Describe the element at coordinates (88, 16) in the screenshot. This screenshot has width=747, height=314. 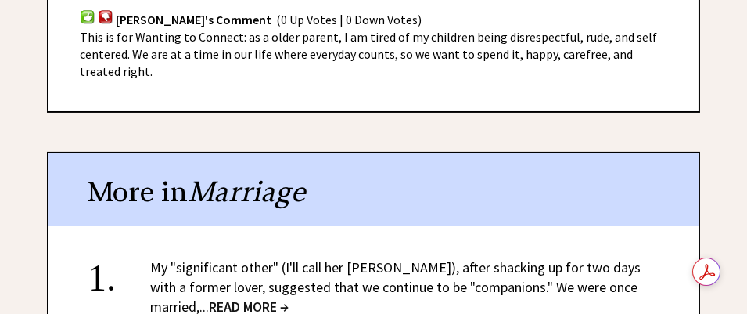
I see `img: votup.png` at that location.